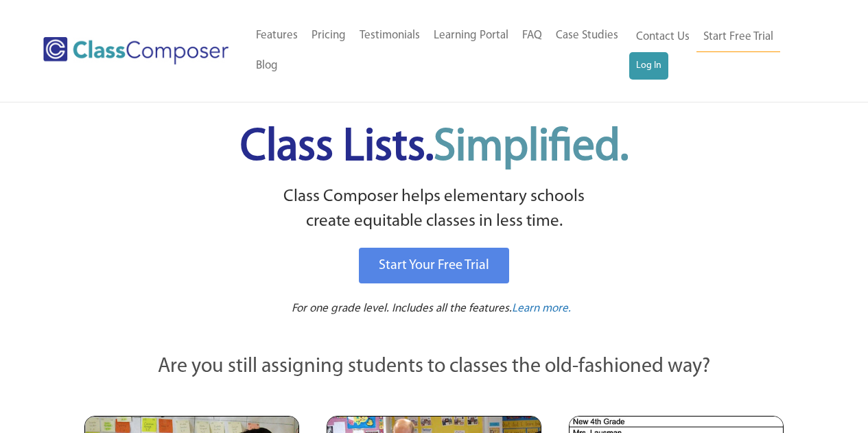 This screenshot has width=868, height=433. I want to click on p: Class Composer helps elementary schools create equitable classes in less time., so click(434, 209).